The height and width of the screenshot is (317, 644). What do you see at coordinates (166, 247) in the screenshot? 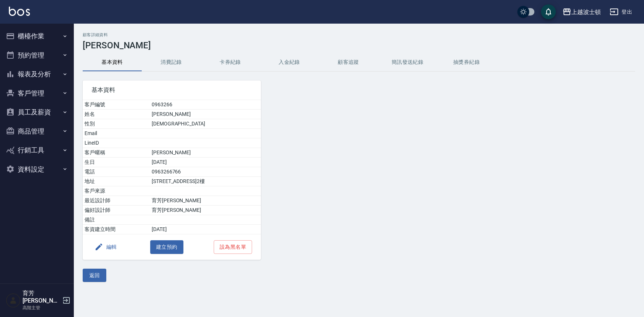
I see `button: 建立預約` at bounding box center [166, 247].